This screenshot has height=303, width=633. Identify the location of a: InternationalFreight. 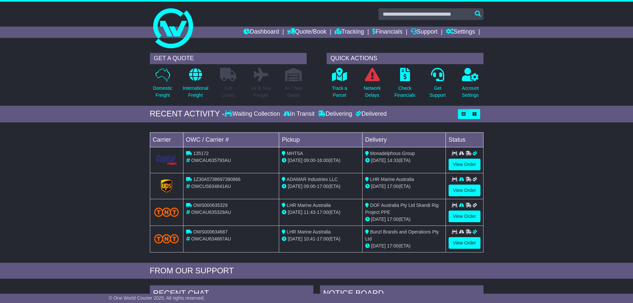
(195, 85).